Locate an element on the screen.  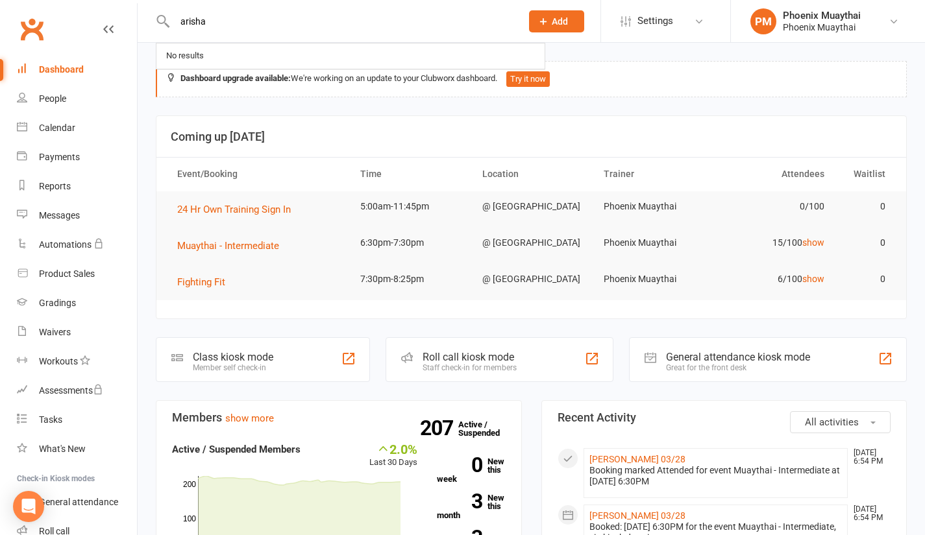
td: 6:30pm-7:30pm is located at coordinates (409, 243).